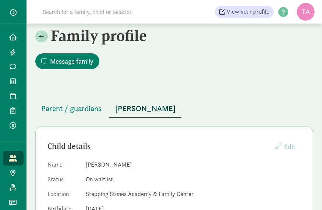  I want to click on dt: Status, so click(64, 181).